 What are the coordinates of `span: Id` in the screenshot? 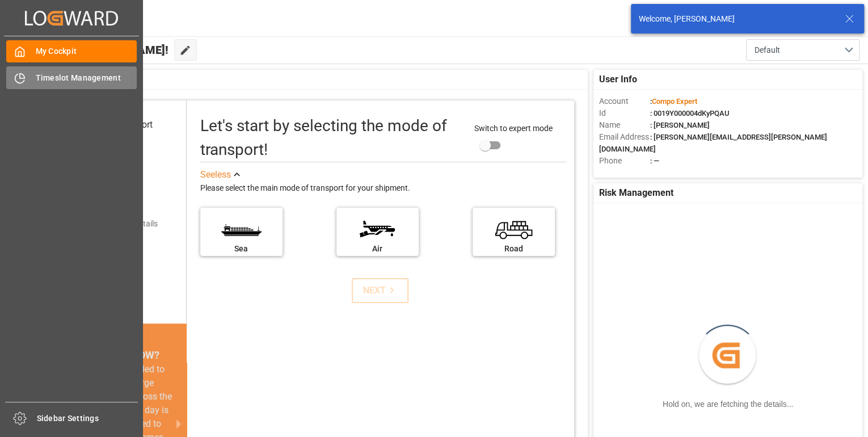 It's located at (625, 113).